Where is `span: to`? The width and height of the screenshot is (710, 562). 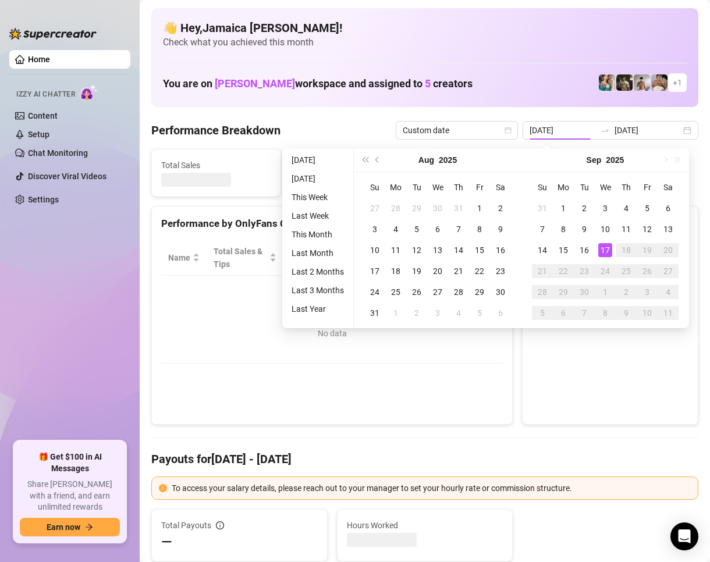 span: to is located at coordinates (605, 130).